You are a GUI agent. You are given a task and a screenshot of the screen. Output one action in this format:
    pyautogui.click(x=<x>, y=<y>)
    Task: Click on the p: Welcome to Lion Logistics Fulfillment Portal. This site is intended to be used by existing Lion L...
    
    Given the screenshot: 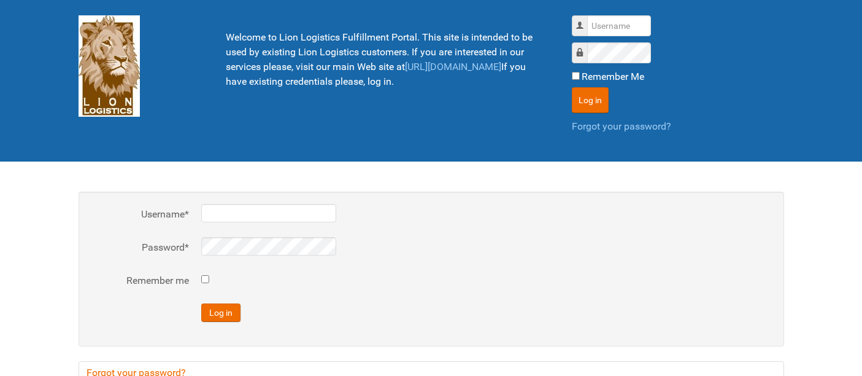 What is the action you would take?
    pyautogui.click(x=384, y=60)
    